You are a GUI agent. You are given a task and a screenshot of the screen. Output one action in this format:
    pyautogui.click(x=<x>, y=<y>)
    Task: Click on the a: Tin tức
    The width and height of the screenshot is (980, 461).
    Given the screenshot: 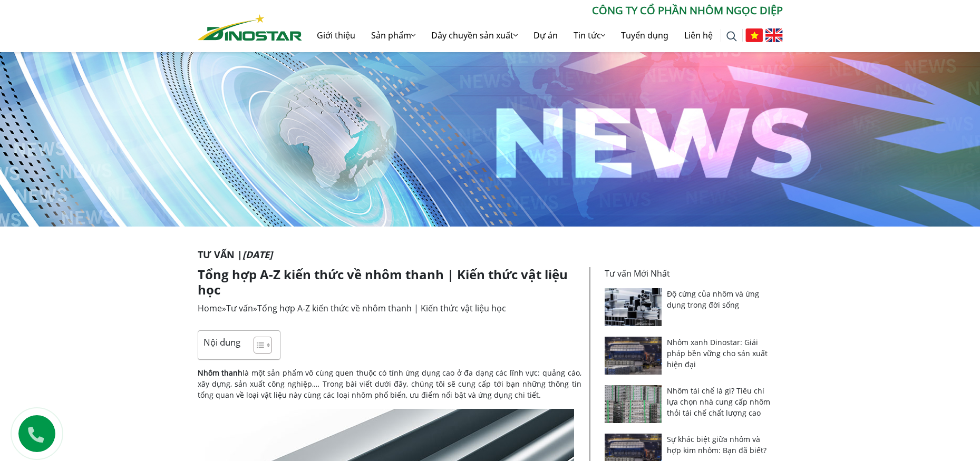 What is the action you would take?
    pyautogui.click(x=589, y=36)
    